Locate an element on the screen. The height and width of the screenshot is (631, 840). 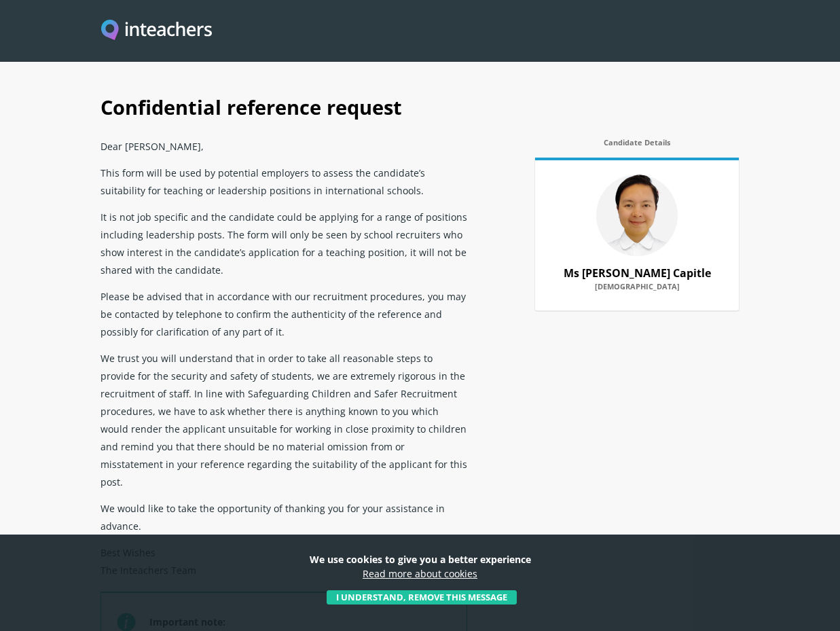
a: Visit this site's homepage is located at coordinates (156, 31).